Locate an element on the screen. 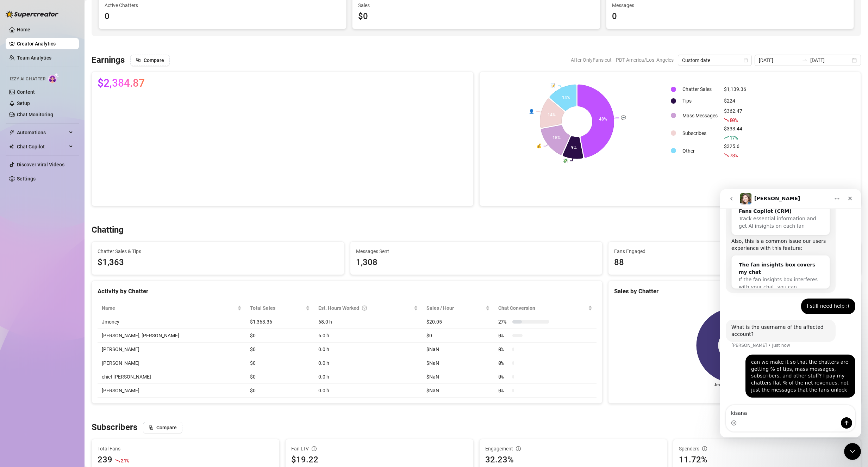 This screenshot has height=467, width=868. span: swap-right is located at coordinates (805, 60).